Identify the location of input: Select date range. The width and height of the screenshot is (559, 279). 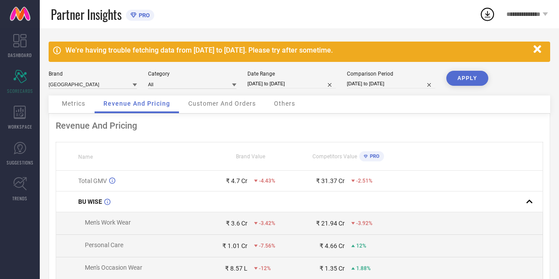
(292, 83).